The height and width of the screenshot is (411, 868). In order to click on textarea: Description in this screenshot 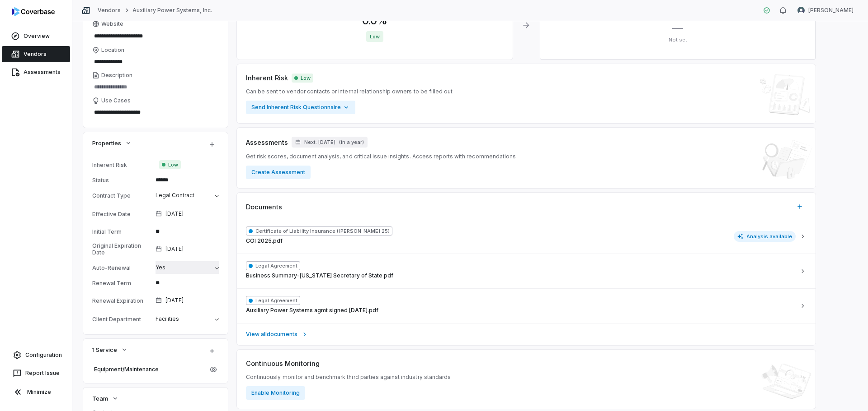, I will do `click(155, 87)`.